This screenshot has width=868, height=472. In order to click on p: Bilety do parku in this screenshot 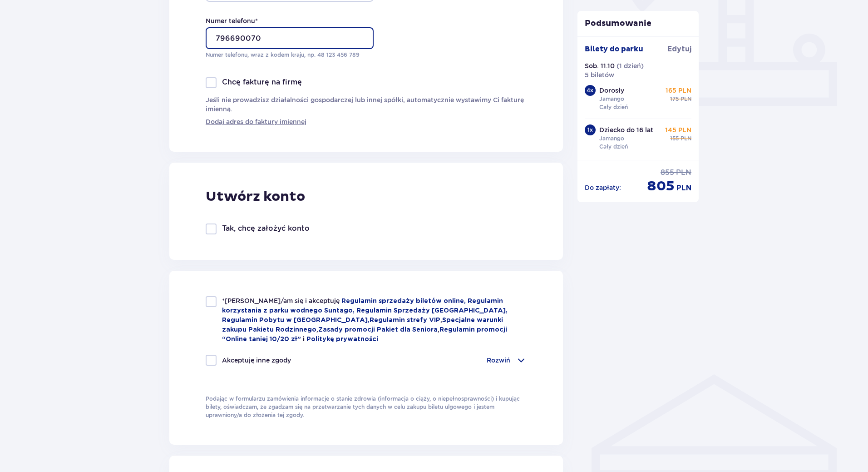, I will do `click(614, 49)`.